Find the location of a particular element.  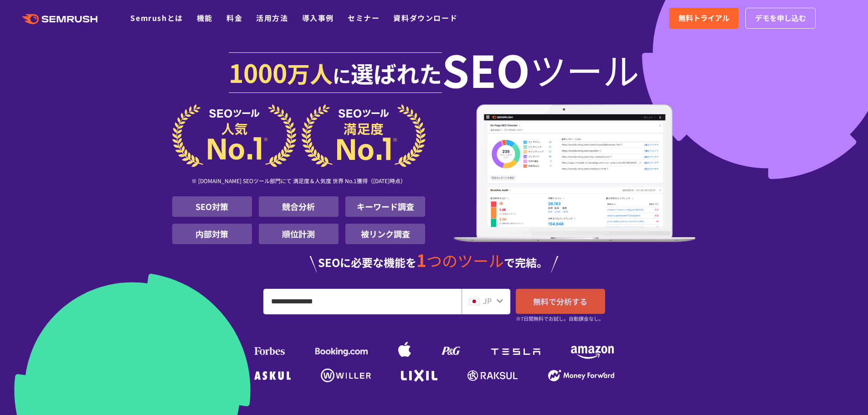

a: 無料で分析する is located at coordinates (560, 301).